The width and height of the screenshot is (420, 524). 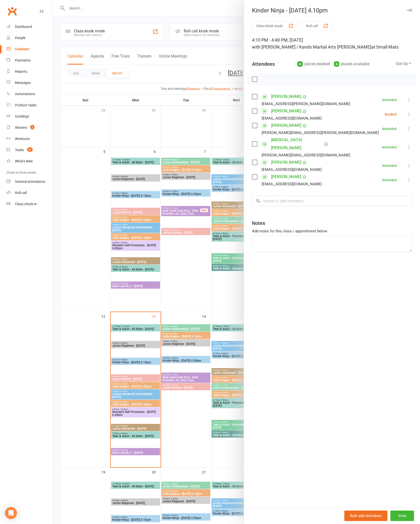 I want to click on a: Messages, so click(x=30, y=83).